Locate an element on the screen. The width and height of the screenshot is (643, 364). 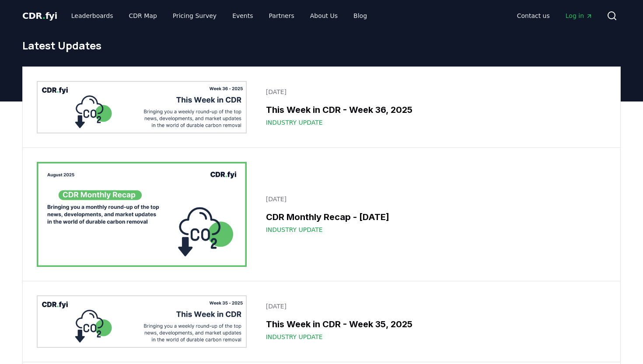
a: Blog is located at coordinates (360, 16).